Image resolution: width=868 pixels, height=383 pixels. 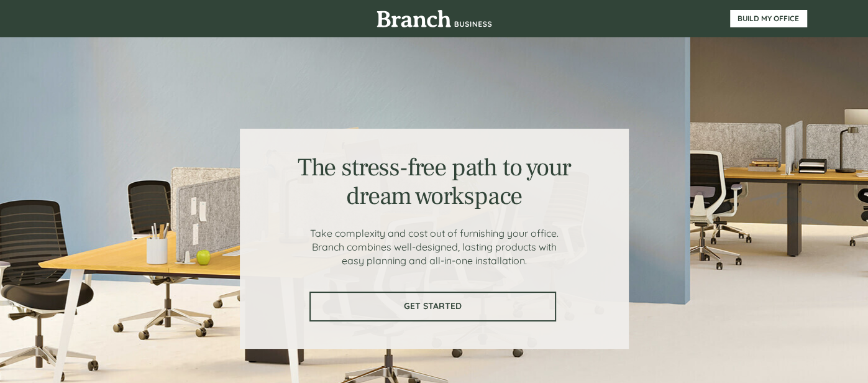 What do you see at coordinates (769, 19) in the screenshot?
I see `span: BUILD MY OFFICE` at bounding box center [769, 19].